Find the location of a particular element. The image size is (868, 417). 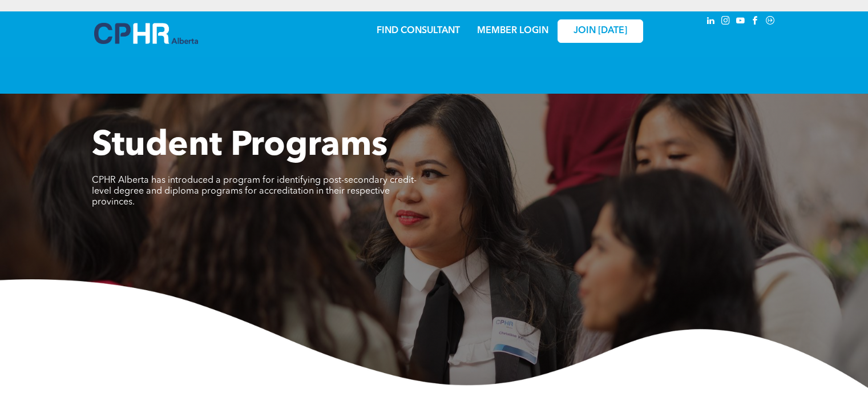

a: Social network is located at coordinates (770, 22).